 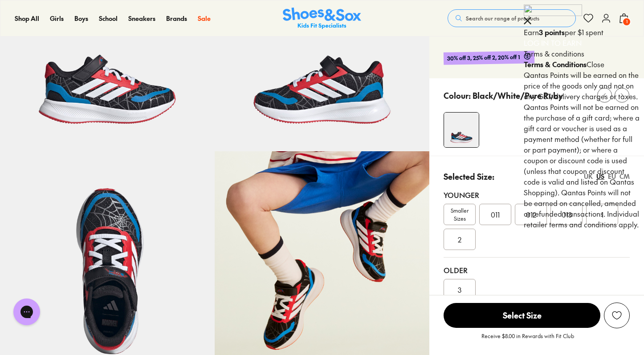 I want to click on a: Terms & conditions, so click(x=554, y=53).